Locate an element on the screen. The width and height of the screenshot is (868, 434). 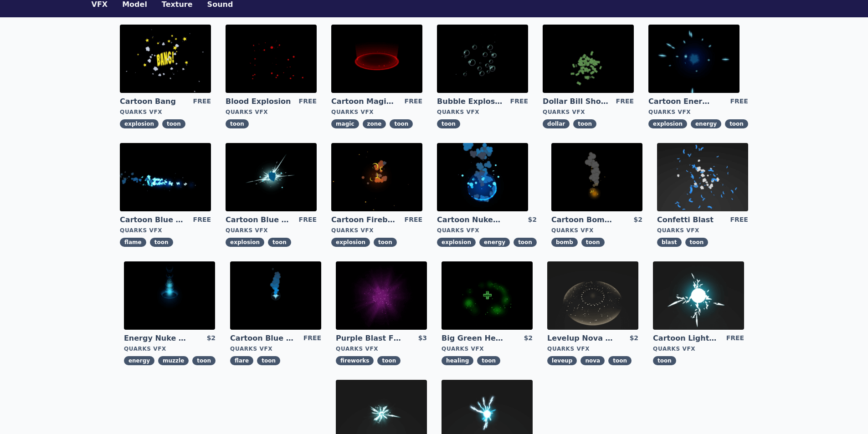
span: flame is located at coordinates (133, 242).